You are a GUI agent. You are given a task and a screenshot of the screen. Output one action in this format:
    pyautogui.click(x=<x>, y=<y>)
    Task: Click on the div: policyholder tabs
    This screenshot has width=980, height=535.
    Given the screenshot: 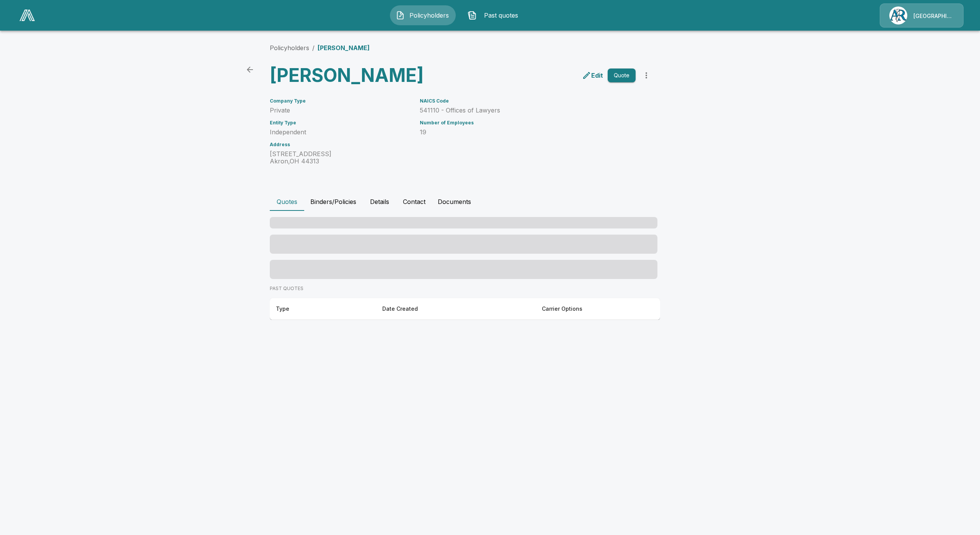 What is the action you would take?
    pyautogui.click(x=490, y=202)
    